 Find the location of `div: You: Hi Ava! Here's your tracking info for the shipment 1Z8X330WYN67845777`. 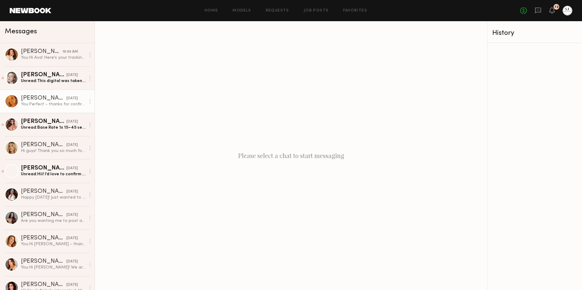

div: You: Hi Ava! Here's your tracking info for the shipment 1Z8X330WYN67845777 is located at coordinates (53, 58).